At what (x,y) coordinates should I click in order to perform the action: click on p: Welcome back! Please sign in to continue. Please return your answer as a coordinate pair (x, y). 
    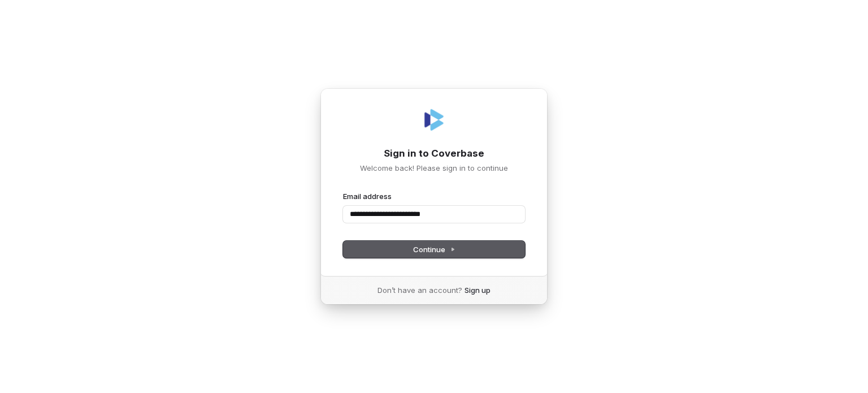
    Looking at the image, I should click on (434, 168).